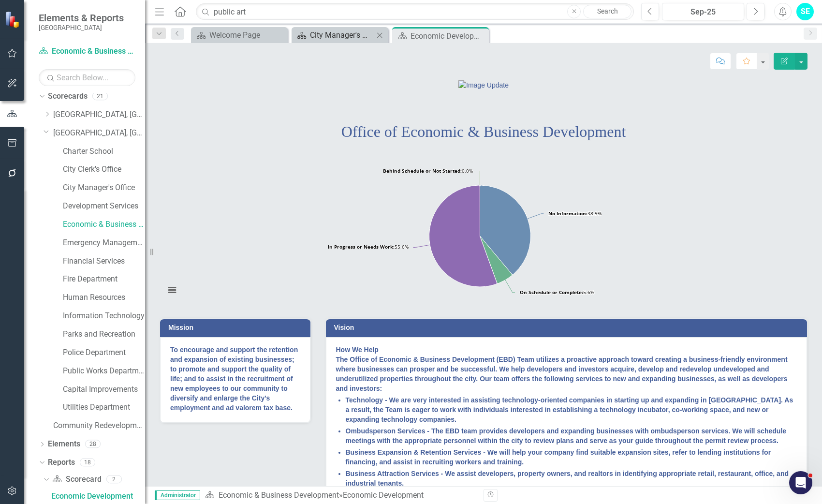  I want to click on a: Development Services, so click(104, 206).